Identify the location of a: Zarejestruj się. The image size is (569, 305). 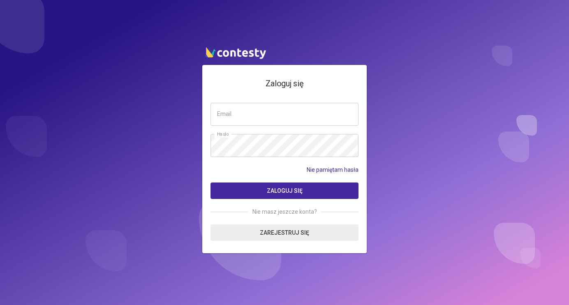
(284, 233).